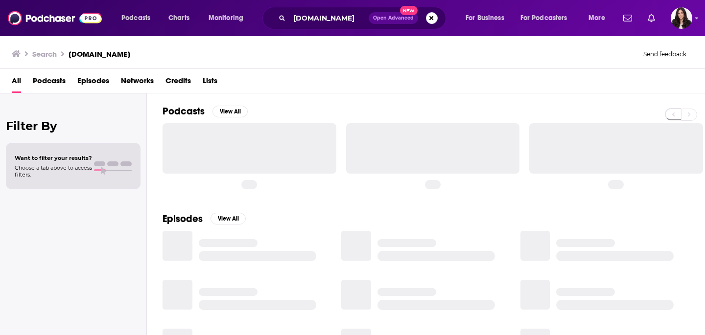 This screenshot has height=335, width=705. I want to click on a: Podcasts, so click(49, 83).